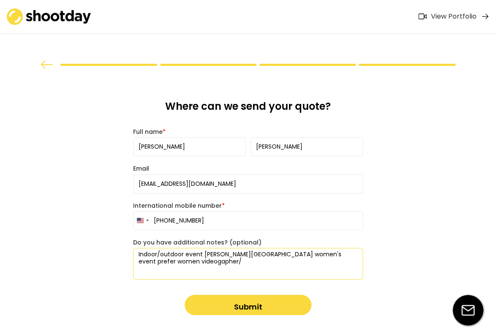  Describe the element at coordinates (248, 220) in the screenshot. I see `input: (201) 555-0123` at that location.